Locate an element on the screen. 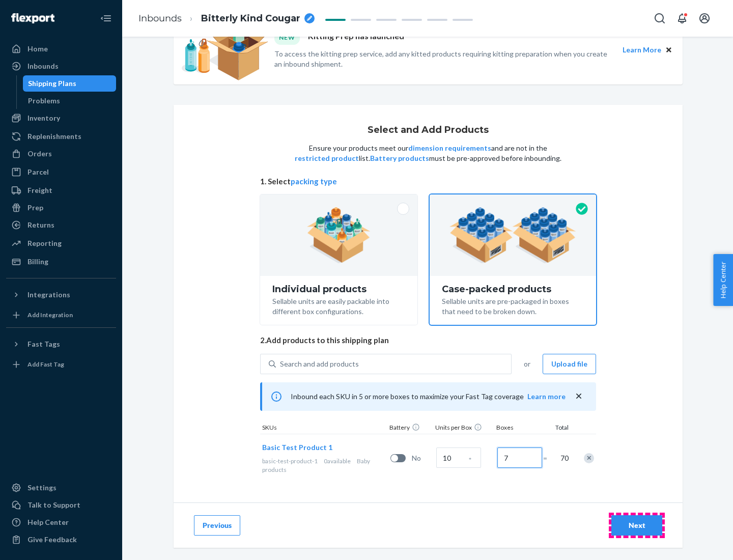 This screenshot has width=733, height=560. a: Freight is located at coordinates (61, 190).